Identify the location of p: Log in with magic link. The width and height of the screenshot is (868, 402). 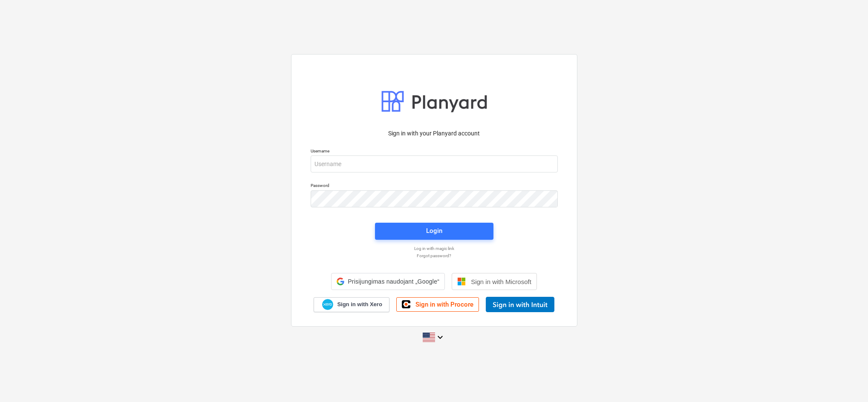
(434, 249).